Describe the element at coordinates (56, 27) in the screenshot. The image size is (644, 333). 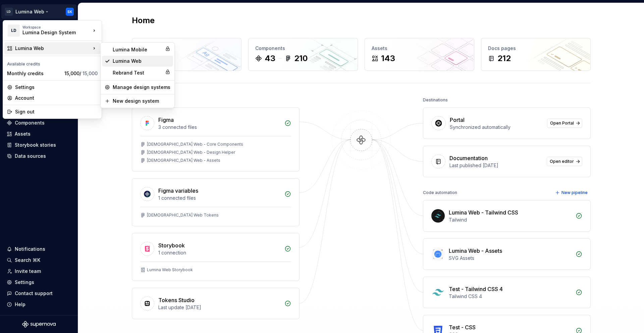
I see `div: Workspace` at that location.